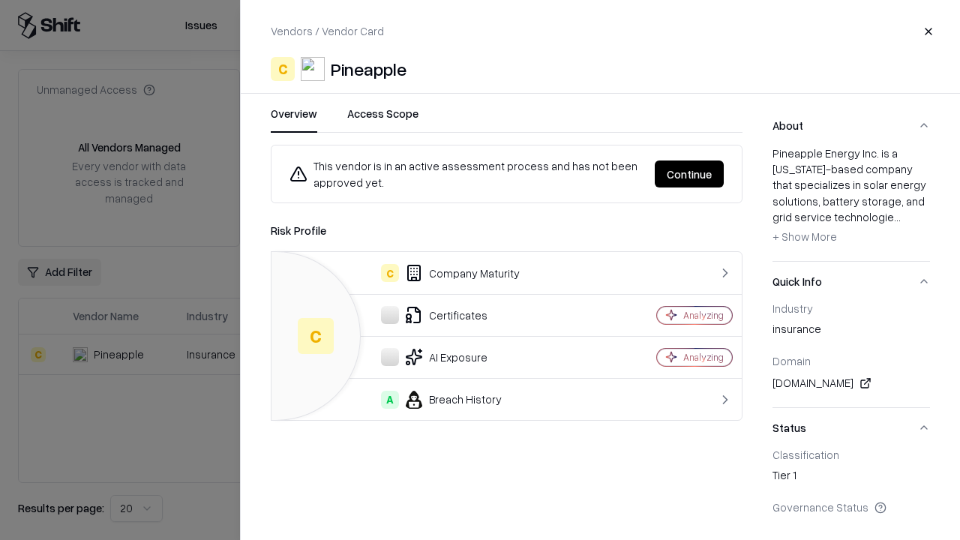 Image resolution: width=960 pixels, height=540 pixels. Describe the element at coordinates (851, 454) in the screenshot. I see `div: Classification` at that location.